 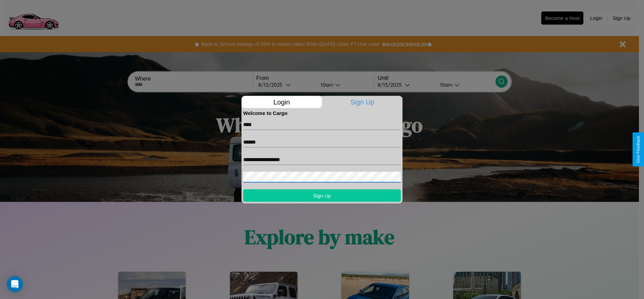 I want to click on div: Give Feedback, so click(x=638, y=150).